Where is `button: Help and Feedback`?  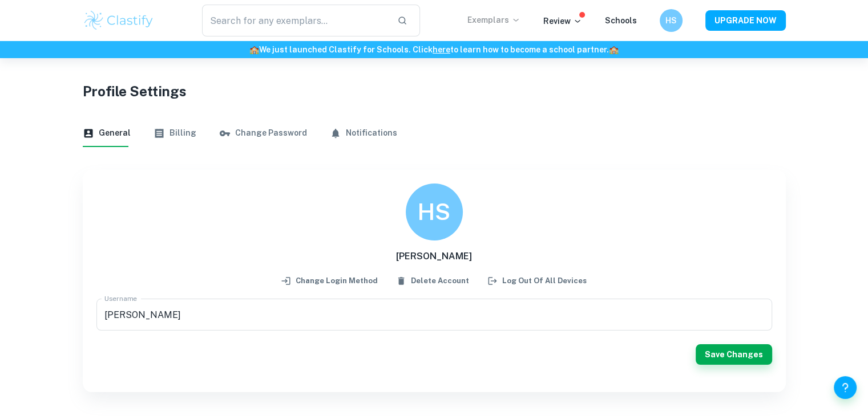 button: Help and Feedback is located at coordinates (844, 388).